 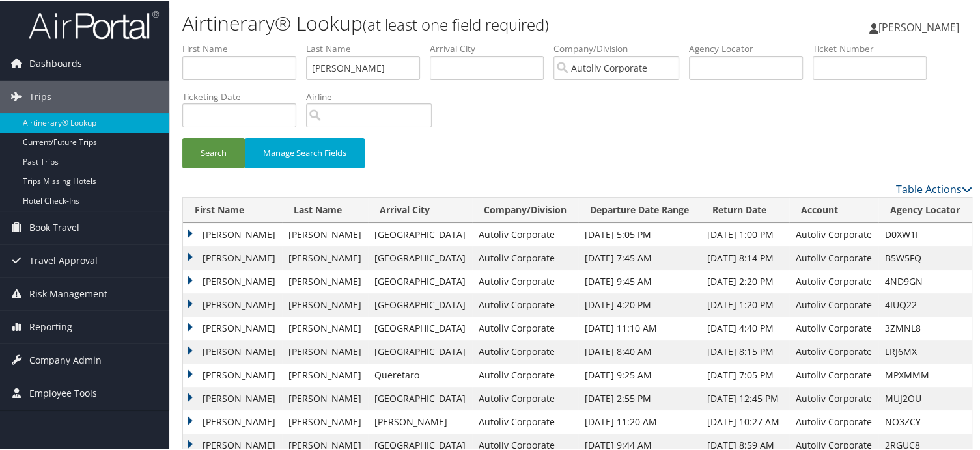 What do you see at coordinates (744, 209) in the screenshot?
I see `th: Return Date: activate to sort column ascending` at bounding box center [744, 209].